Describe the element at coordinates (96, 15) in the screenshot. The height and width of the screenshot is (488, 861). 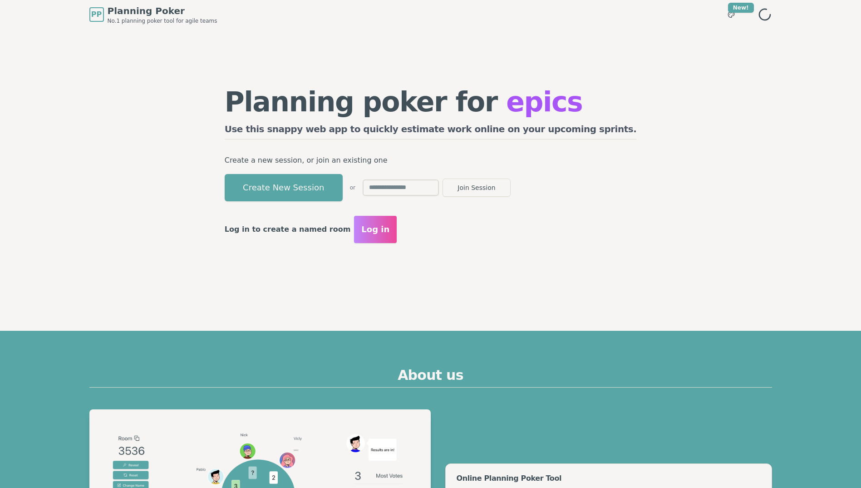
I see `span: PP` at that location.